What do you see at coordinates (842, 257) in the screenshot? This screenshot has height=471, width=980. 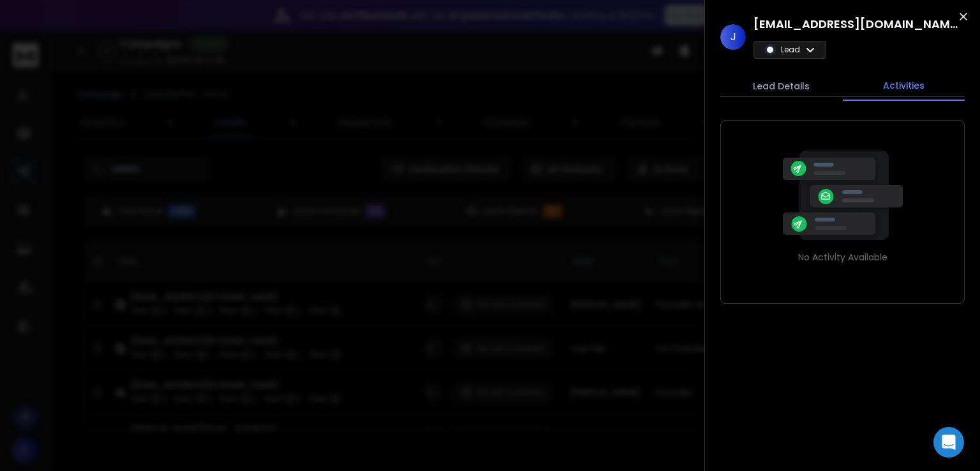 I see `p: No Activity Available` at bounding box center [842, 257].